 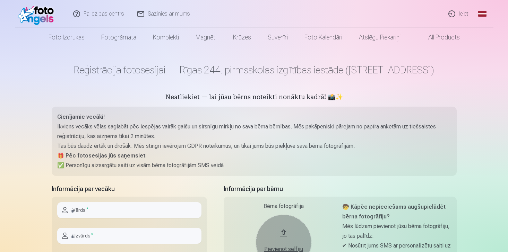 What do you see at coordinates (119, 37) in the screenshot?
I see `a: Fotogrāmata` at bounding box center [119, 37].